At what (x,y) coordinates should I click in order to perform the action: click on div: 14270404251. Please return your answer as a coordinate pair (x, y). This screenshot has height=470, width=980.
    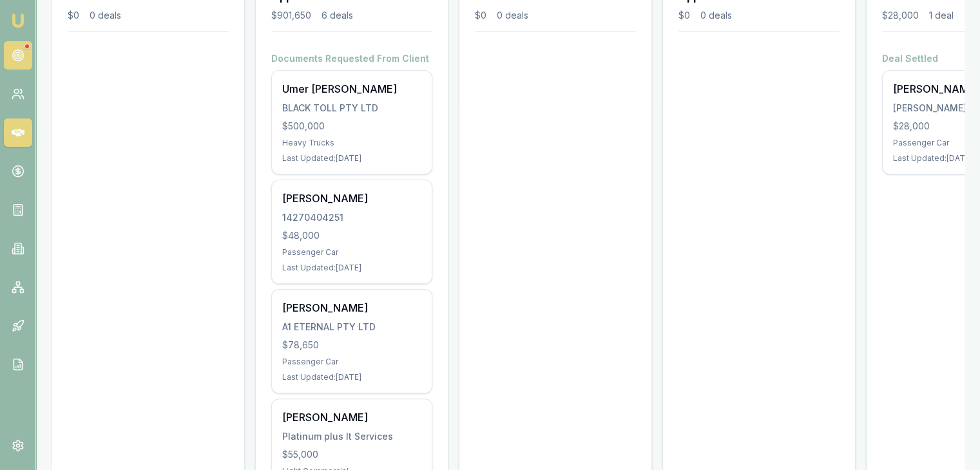
    Looking at the image, I should click on (352, 218).